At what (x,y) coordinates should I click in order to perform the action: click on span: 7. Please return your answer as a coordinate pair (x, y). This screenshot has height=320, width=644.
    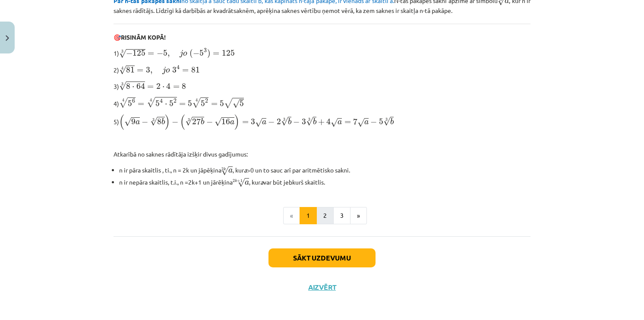
    Looking at the image, I should click on (355, 121).